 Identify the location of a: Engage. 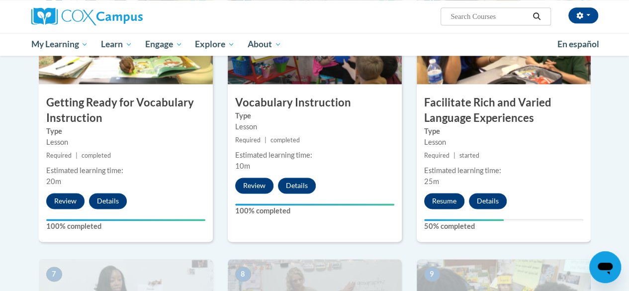
(164, 44).